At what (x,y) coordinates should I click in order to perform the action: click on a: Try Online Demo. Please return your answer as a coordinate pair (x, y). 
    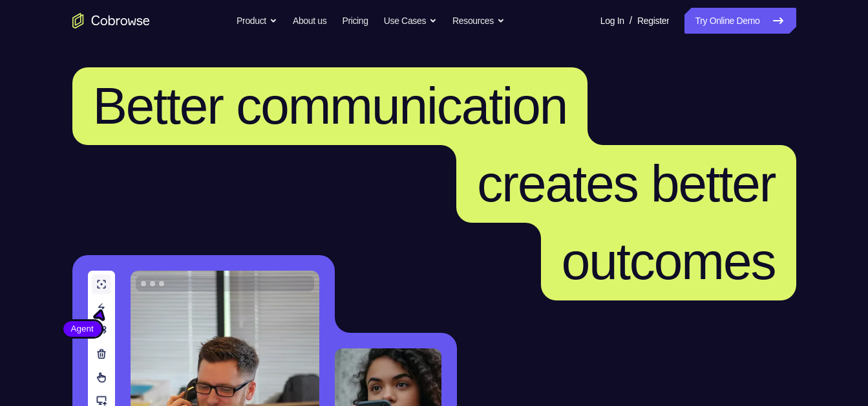
    Looking at the image, I should click on (740, 21).